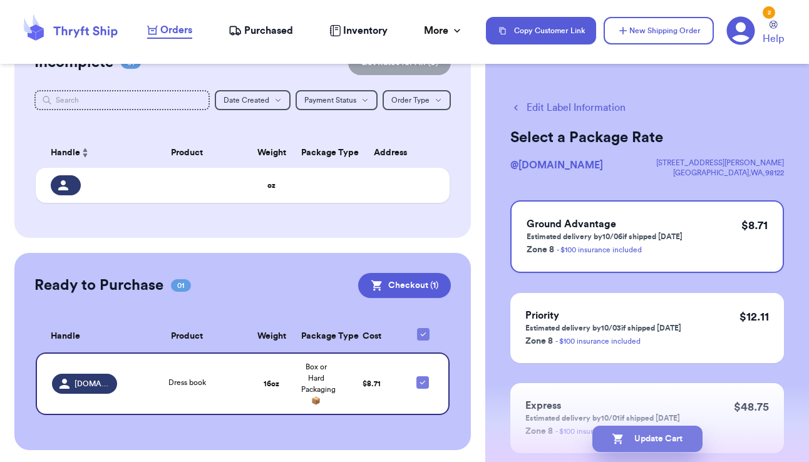  What do you see at coordinates (754, 317) in the screenshot?
I see `p: $ 12.11` at bounding box center [754, 317].